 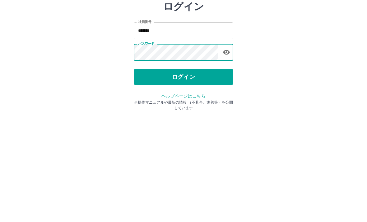 I want to click on label: パスワード, so click(x=146, y=82).